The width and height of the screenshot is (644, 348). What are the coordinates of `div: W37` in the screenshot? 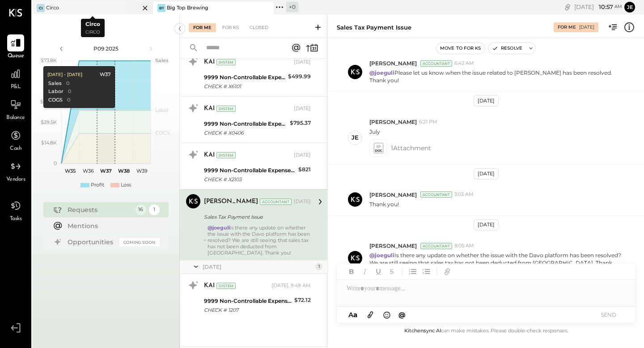 It's located at (105, 75).